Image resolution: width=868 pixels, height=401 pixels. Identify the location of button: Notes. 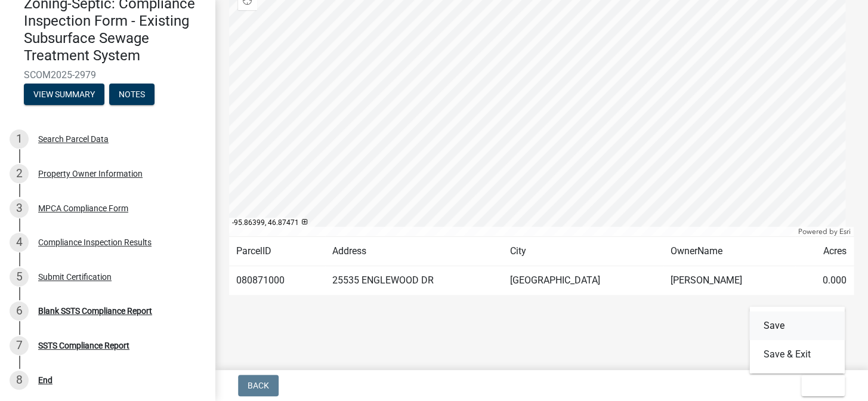
(132, 94).